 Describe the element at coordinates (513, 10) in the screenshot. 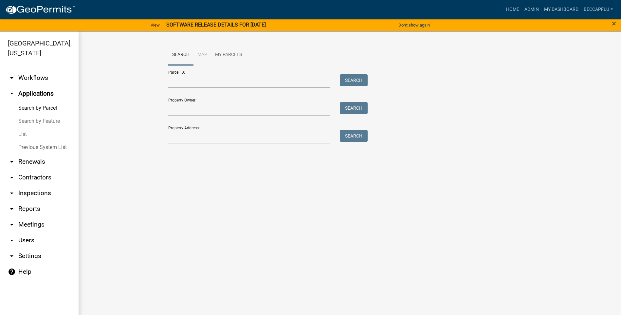

I see `a: Home` at that location.